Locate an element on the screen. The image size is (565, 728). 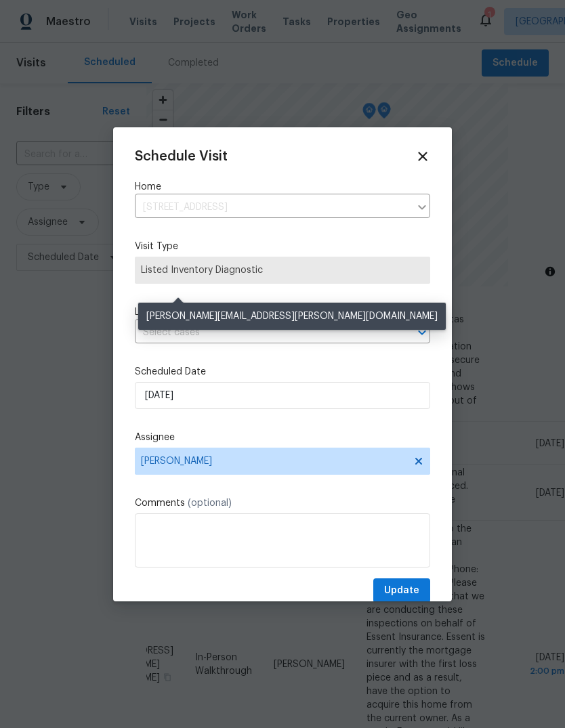
span: Update is located at coordinates (402, 591).